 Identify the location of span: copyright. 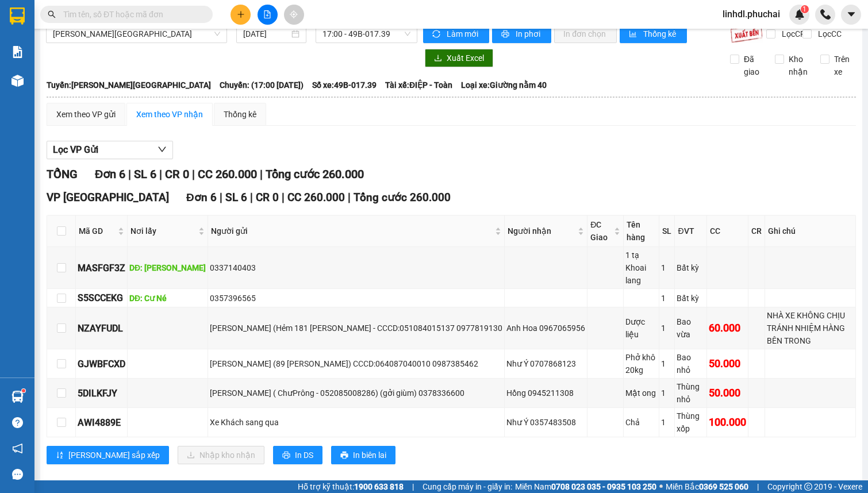
(808, 487).